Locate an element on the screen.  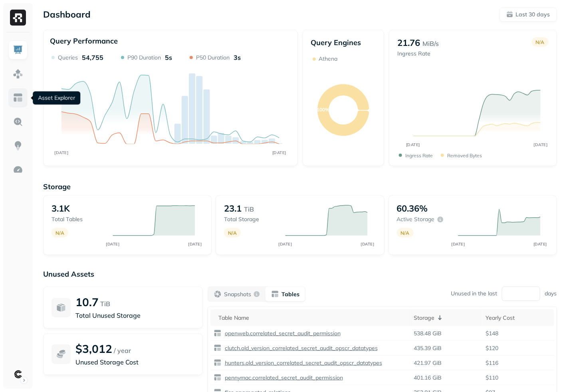
p: P50 Duration is located at coordinates (213, 58).